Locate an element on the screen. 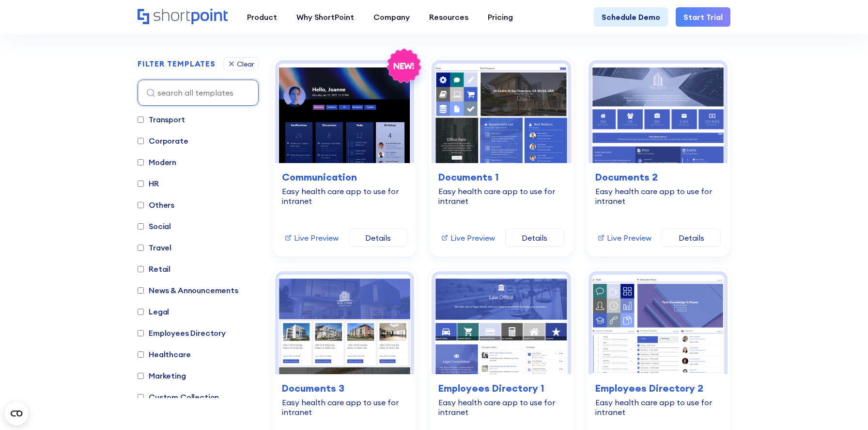 The width and height of the screenshot is (868, 430). label: HR is located at coordinates (148, 183).